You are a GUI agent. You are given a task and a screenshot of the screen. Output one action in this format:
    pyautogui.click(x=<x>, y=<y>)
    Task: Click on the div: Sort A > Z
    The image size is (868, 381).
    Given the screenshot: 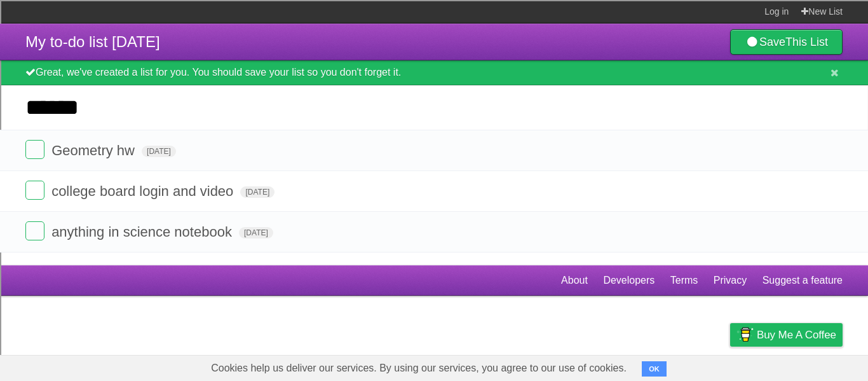 What is the action you would take?
    pyautogui.click(x=434, y=11)
    